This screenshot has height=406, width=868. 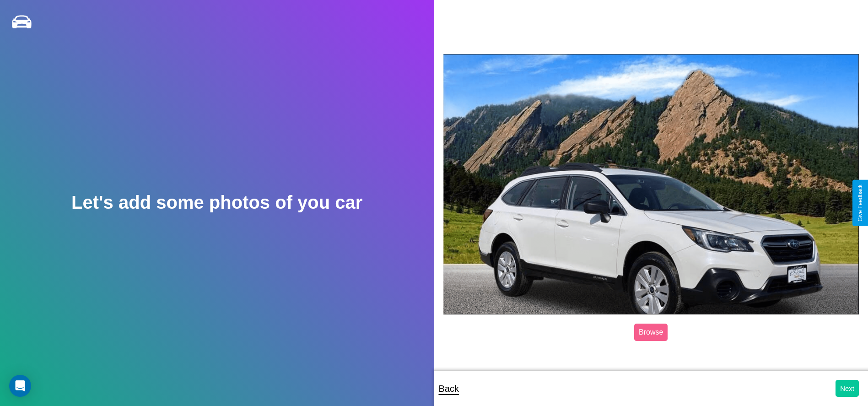 I want to click on div: Give Feedback, so click(x=860, y=203).